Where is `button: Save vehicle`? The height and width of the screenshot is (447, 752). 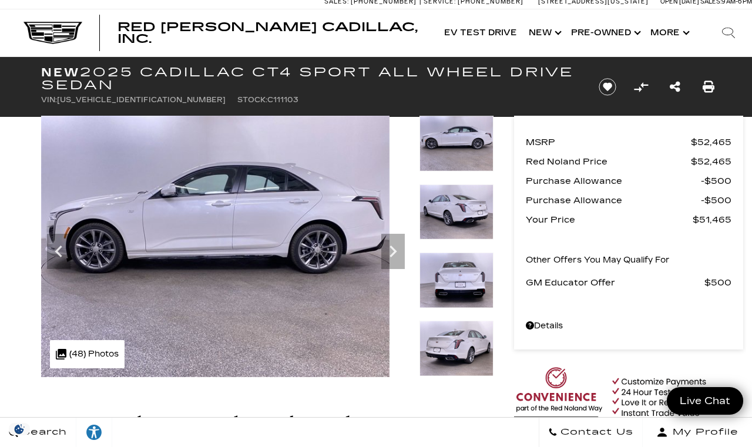
button: Save vehicle is located at coordinates (608, 87).